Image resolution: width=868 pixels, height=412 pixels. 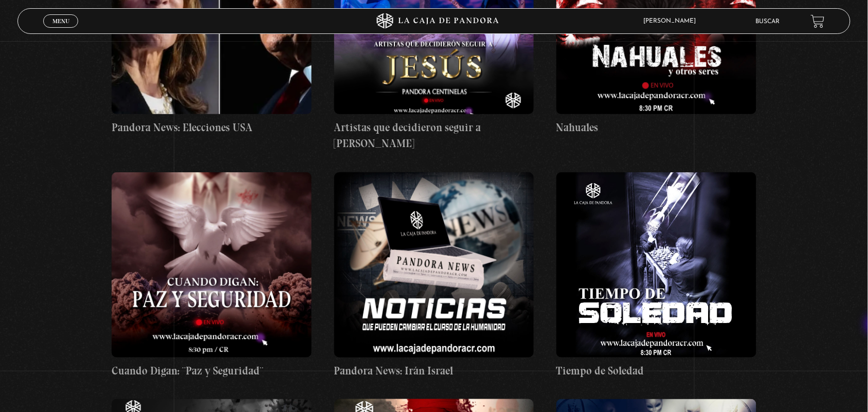 I want to click on a: Pandora News: Irán Israel, so click(x=434, y=276).